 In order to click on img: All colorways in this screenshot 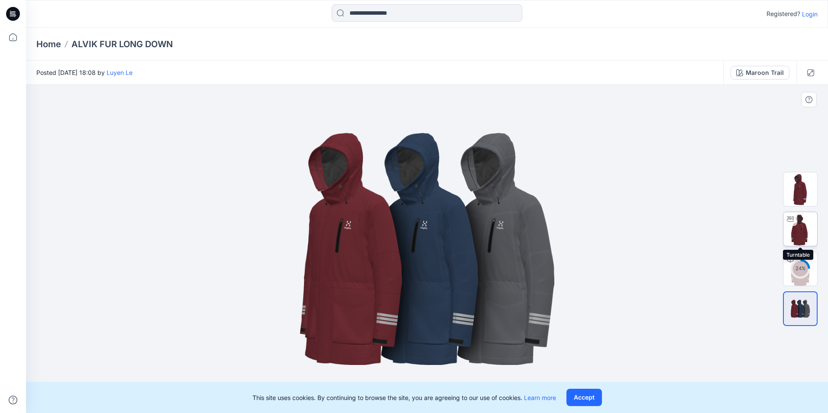, I will do `click(800, 309)`.